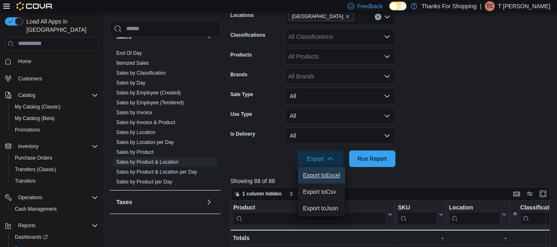 The height and width of the screenshot is (247, 557). What do you see at coordinates (33, 158) in the screenshot?
I see `a: Purchase Orders` at bounding box center [33, 158].